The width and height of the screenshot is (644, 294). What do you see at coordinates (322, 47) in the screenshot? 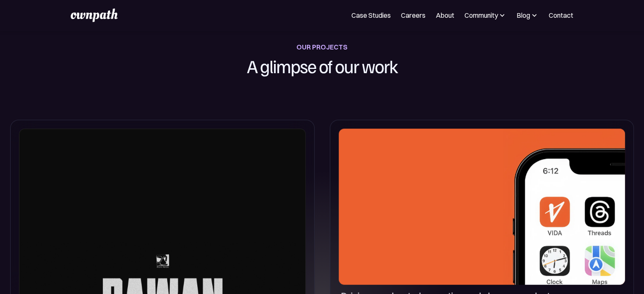
I see `div: OUR PROJECTS` at bounding box center [322, 47].